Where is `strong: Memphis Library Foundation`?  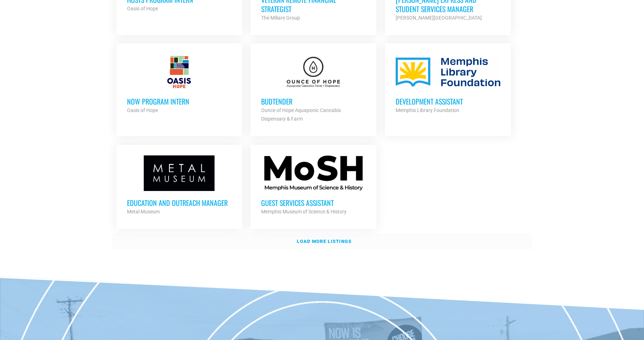 strong: Memphis Library Foundation is located at coordinates (428, 110).